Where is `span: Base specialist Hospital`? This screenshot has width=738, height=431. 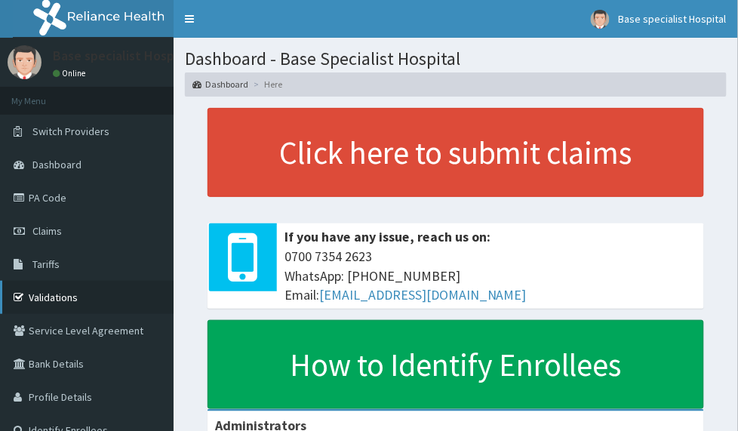
span: Base specialist Hospital is located at coordinates (672, 19).